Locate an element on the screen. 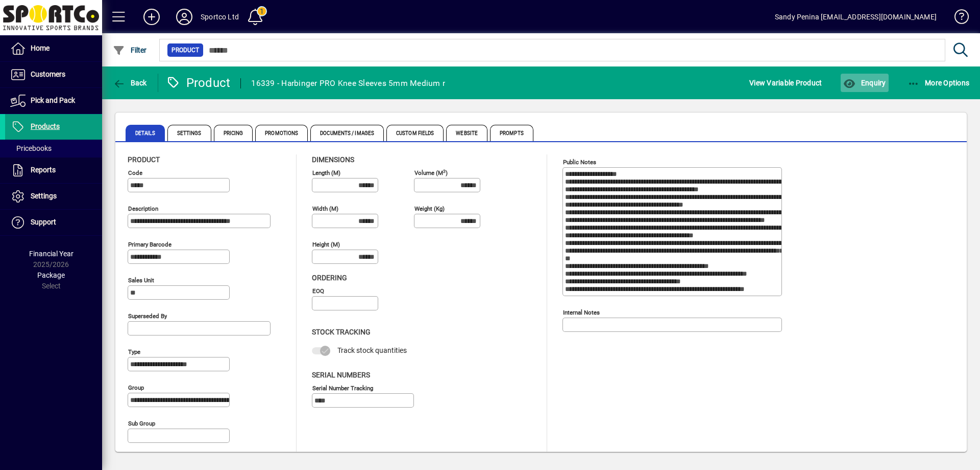 This screenshot has width=980, height=470. span: Products is located at coordinates (45, 126).